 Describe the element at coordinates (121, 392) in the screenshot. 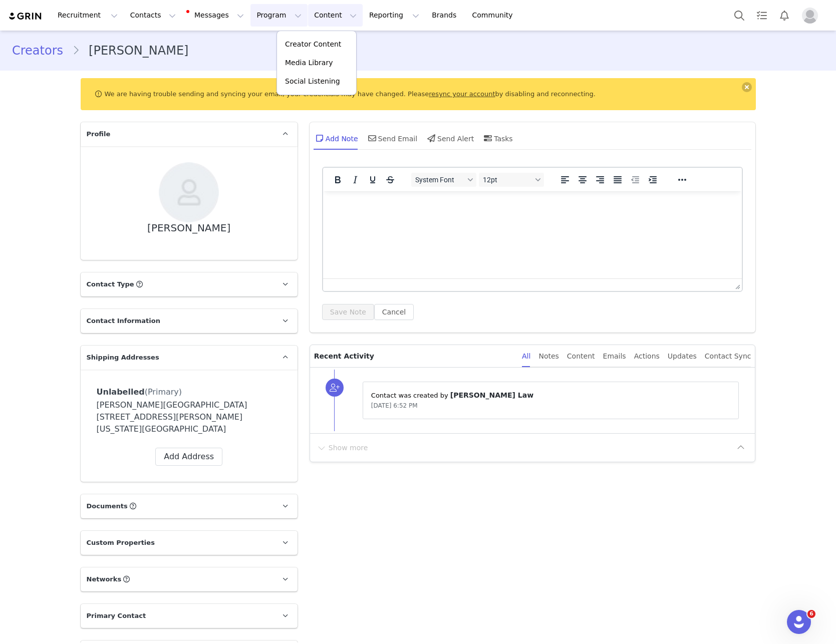

I see `span: Unlabelled` at that location.